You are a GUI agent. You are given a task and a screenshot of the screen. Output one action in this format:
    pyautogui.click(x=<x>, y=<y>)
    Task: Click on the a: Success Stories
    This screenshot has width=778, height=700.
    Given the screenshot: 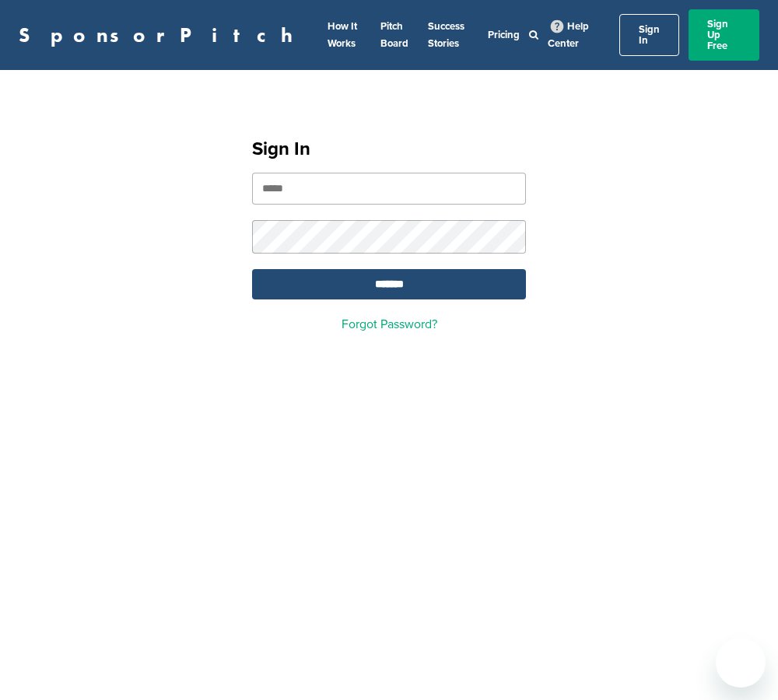 What is the action you would take?
    pyautogui.click(x=446, y=35)
    